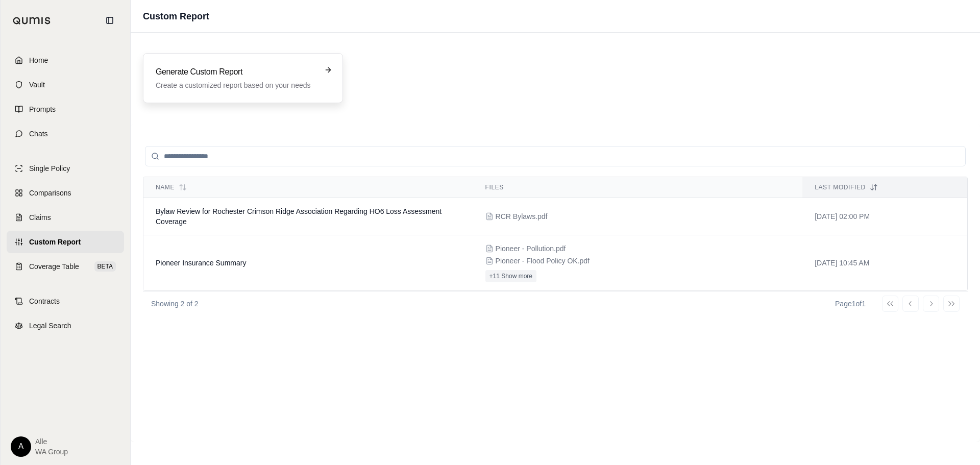  I want to click on h1: Custom Report, so click(176, 16).